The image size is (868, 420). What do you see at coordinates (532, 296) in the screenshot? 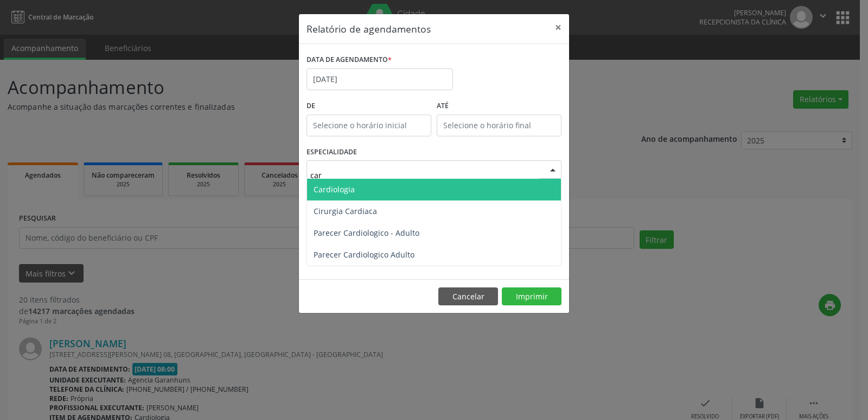
I see `button: Imprimir` at bounding box center [532, 296].